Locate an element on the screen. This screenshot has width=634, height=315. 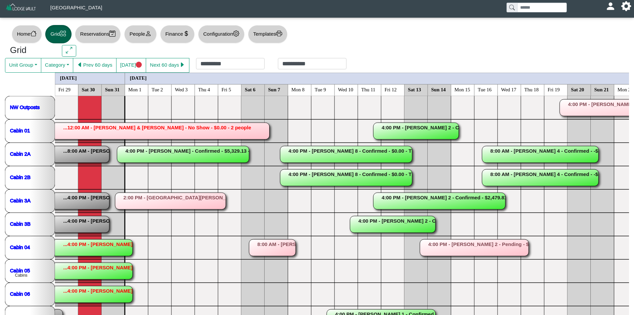
a: Cabin 05 is located at coordinates (20, 270).